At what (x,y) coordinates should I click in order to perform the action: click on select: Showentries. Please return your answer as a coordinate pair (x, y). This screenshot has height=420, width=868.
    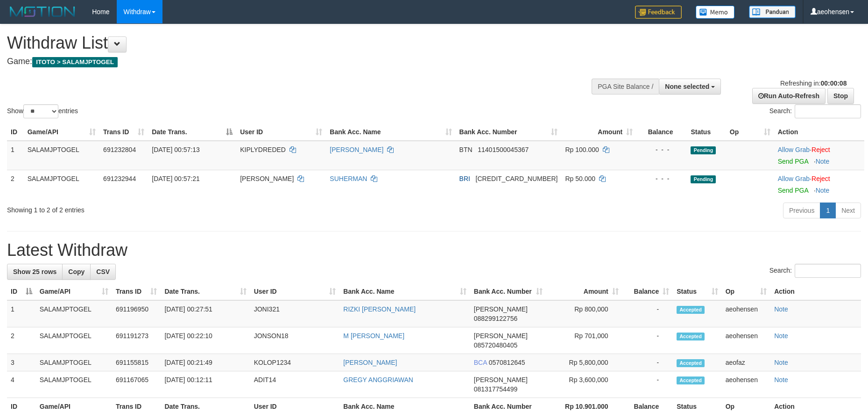
    Looking at the image, I should click on (40, 111).